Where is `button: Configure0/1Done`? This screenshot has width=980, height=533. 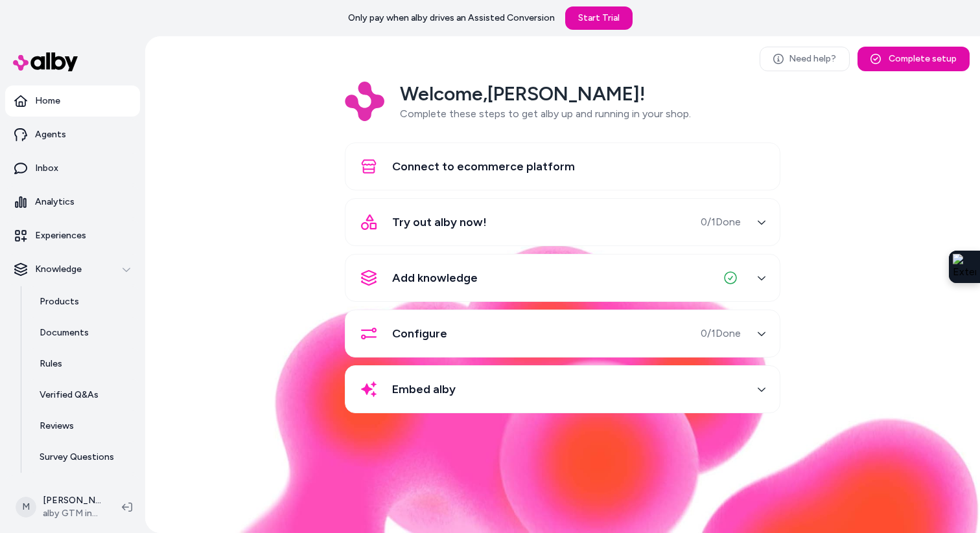 button: Configure0/1Done is located at coordinates (562, 333).